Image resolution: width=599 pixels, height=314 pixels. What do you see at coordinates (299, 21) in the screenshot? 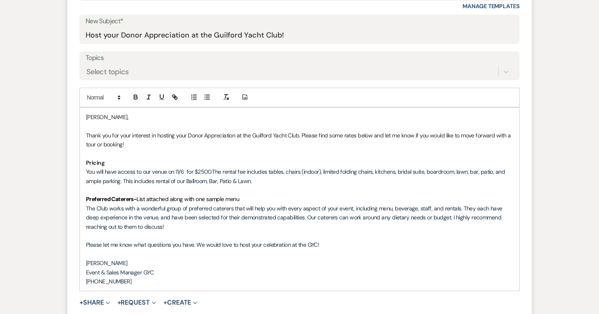
I see `label: New Subject*` at bounding box center [299, 21].